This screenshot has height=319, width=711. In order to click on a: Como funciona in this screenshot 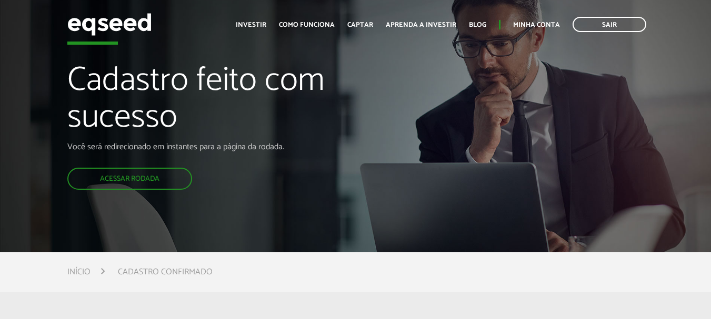, I will do `click(307, 25)`.